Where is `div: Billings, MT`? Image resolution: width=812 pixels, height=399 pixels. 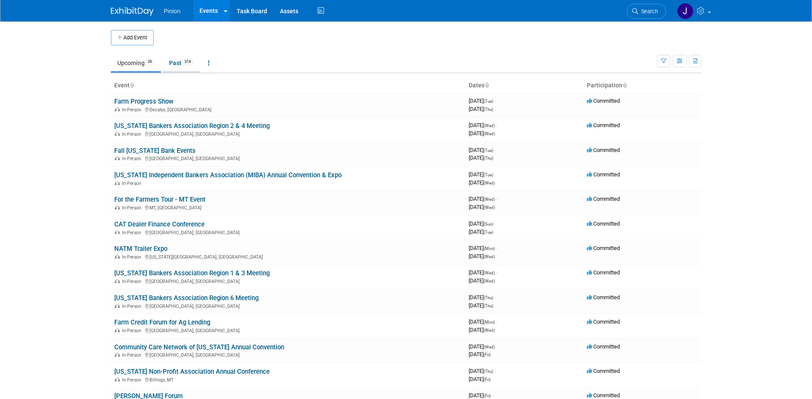 div: Billings, MT is located at coordinates (288, 379).